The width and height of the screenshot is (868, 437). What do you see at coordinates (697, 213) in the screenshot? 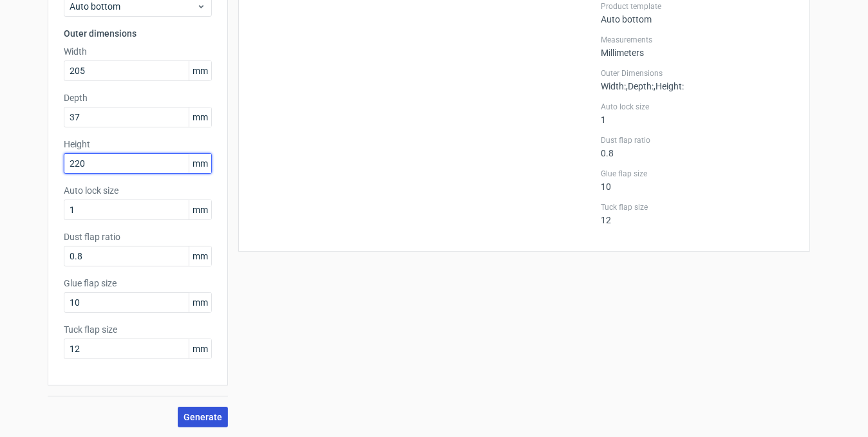
I see `div: 12` at bounding box center [697, 213].